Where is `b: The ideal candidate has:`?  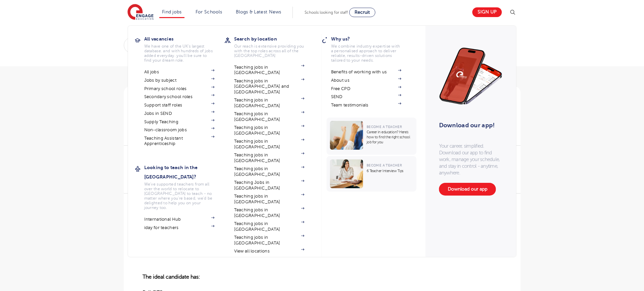 b: The ideal candidate has: is located at coordinates (171, 277).